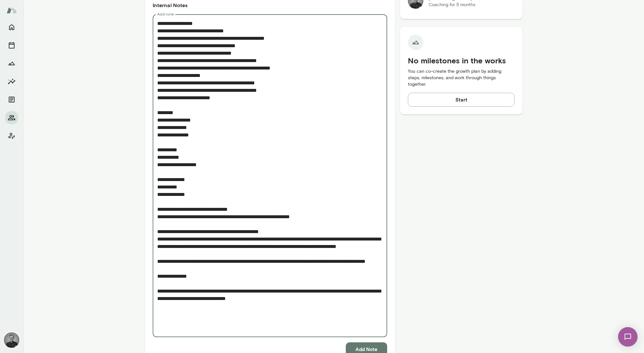  Describe the element at coordinates (452, 5) in the screenshot. I see `p: Coaching for 5 months` at that location.